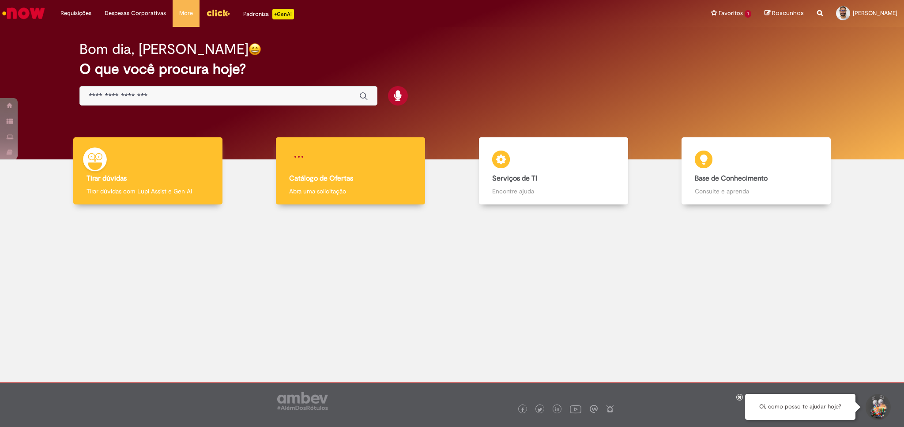  What do you see at coordinates (186, 13) in the screenshot?
I see `span: More` at bounding box center [186, 13].